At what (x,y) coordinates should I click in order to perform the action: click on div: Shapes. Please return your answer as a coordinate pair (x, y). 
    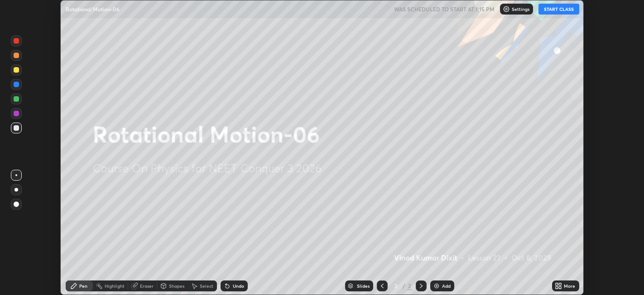
    Looking at the image, I should click on (177, 286).